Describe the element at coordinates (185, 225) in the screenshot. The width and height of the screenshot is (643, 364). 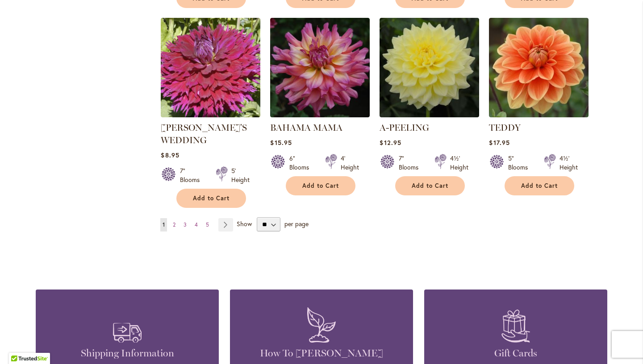
I see `a: 3` at that location.